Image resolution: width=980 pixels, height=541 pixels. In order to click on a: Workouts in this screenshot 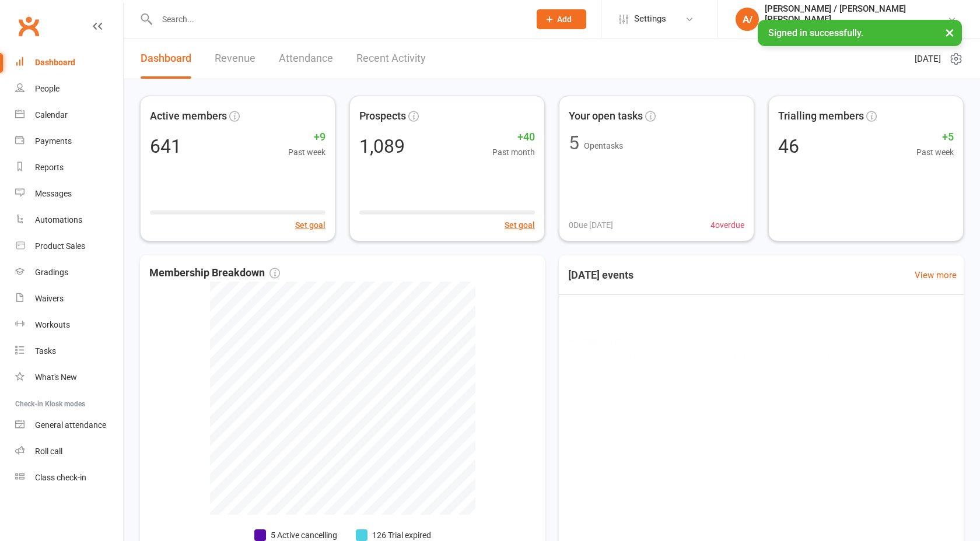, I will do `click(69, 325)`.